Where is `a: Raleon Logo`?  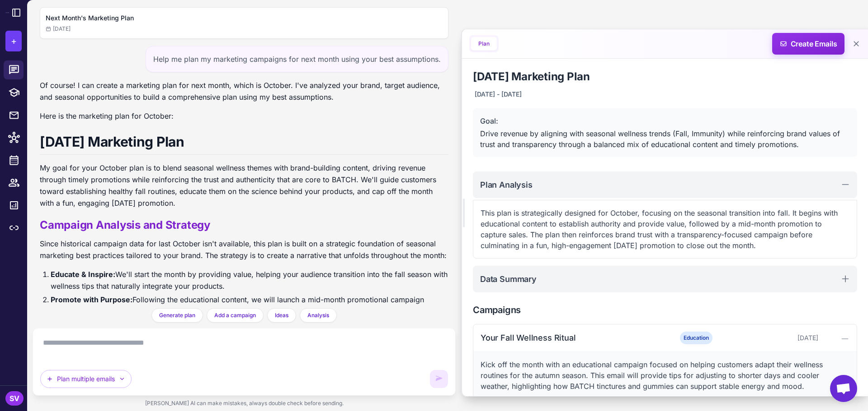
a: Raleon Logo is located at coordinates (7, 12).